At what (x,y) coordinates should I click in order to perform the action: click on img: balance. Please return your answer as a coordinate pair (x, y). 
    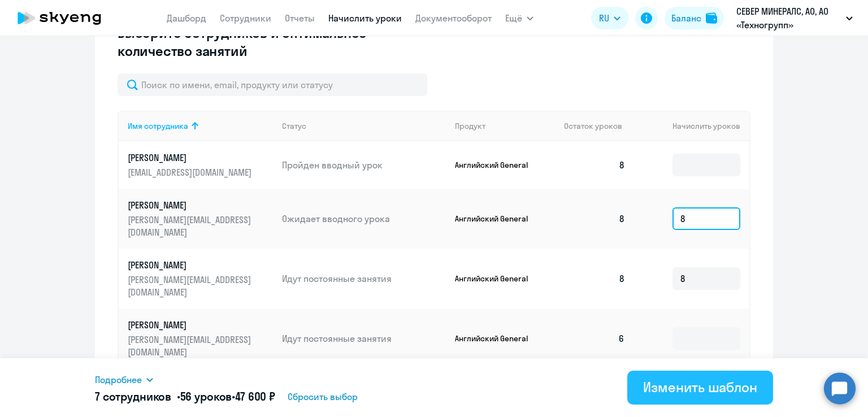
    Looking at the image, I should click on (711, 18).